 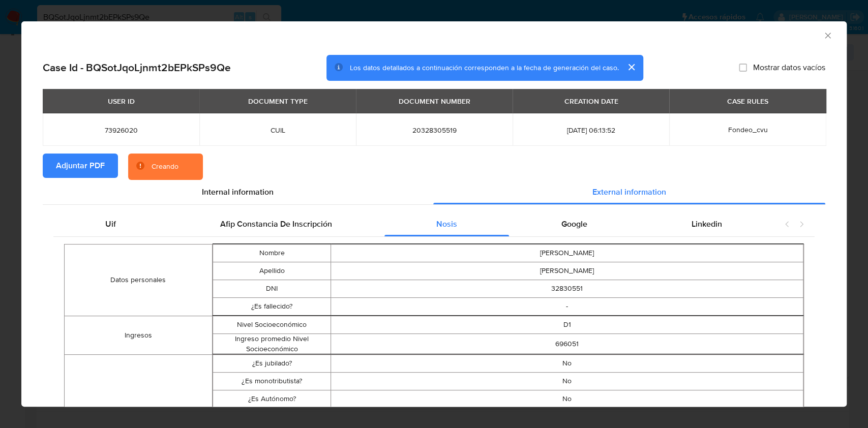 What do you see at coordinates (272, 381) in the screenshot?
I see `td: ¿Es monotributista?` at bounding box center [272, 381].